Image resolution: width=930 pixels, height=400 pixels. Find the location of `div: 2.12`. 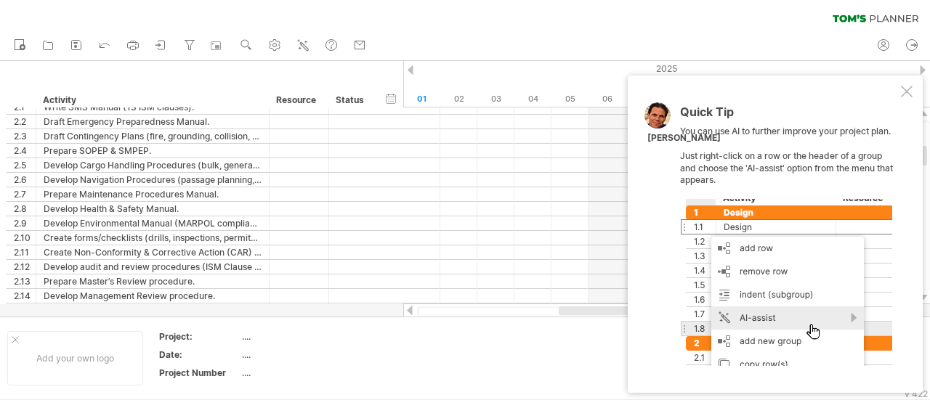

div: 2.12 is located at coordinates (25, 267).